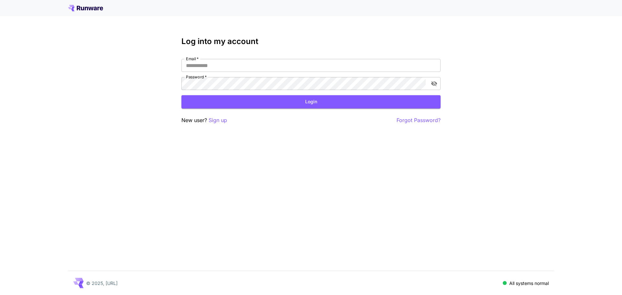  I want to click on h3: Log into my account, so click(311, 41).